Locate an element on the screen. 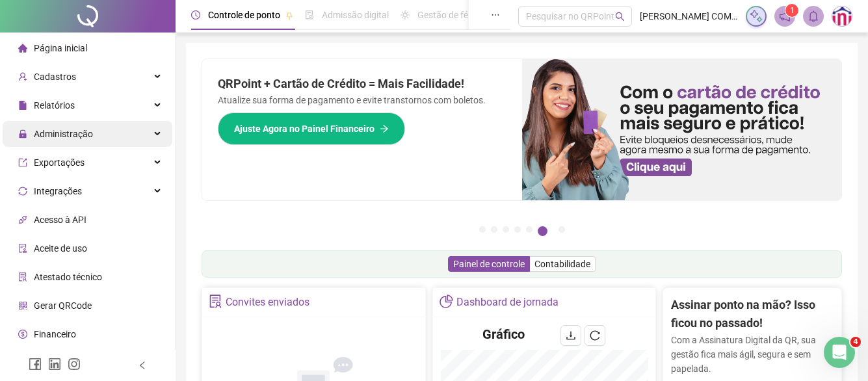 This screenshot has width=868, height=381. span: 4 is located at coordinates (856, 342).